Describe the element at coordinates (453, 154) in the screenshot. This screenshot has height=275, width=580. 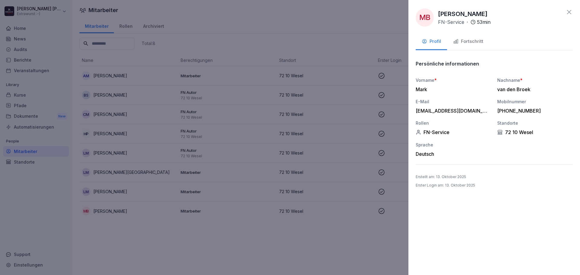
I see `div: Deutsch` at that location.